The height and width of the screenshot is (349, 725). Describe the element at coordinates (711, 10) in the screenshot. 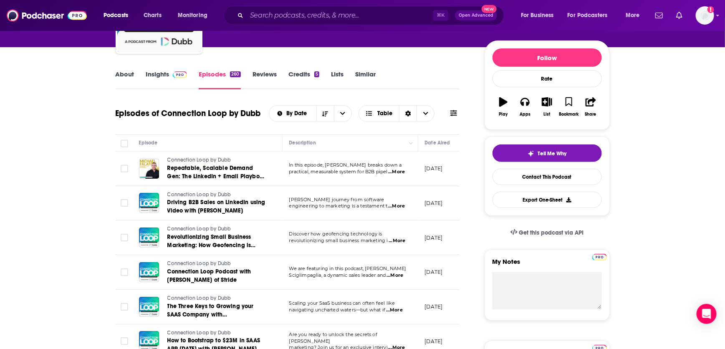

I see `svg: Add a profile image` at that location.